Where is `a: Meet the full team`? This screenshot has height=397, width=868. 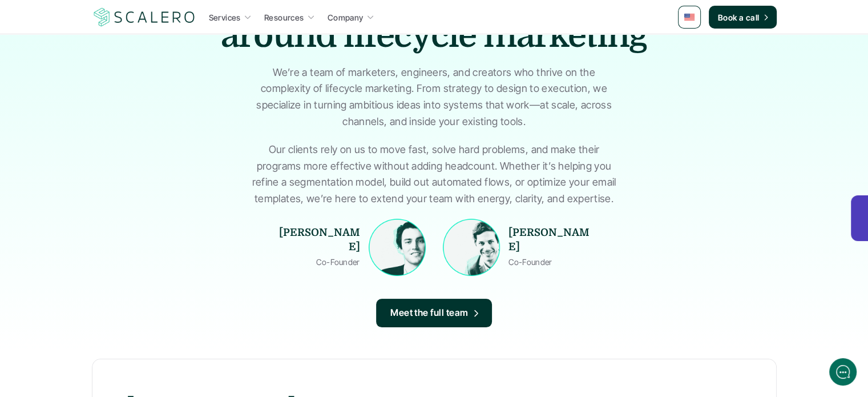
a: Meet the full team is located at coordinates (434, 313).